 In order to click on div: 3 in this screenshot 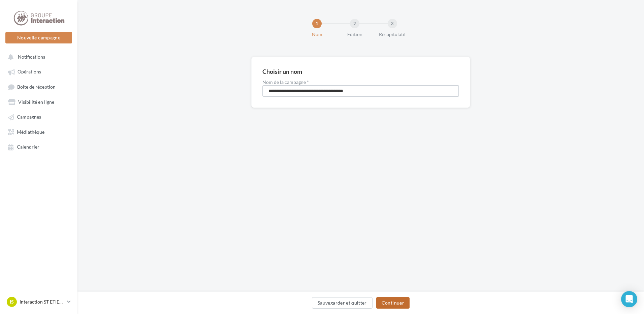, I will do `click(392, 24)`.